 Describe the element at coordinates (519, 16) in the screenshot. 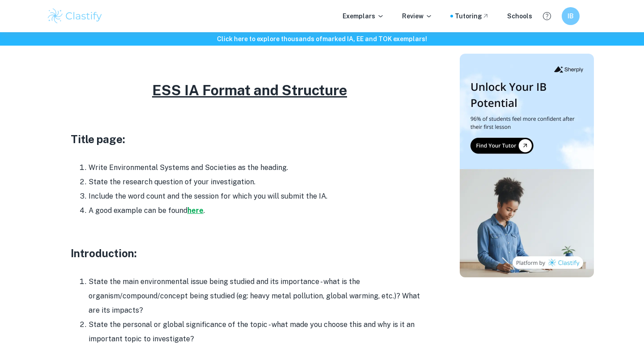

I see `div: Schools` at that location.